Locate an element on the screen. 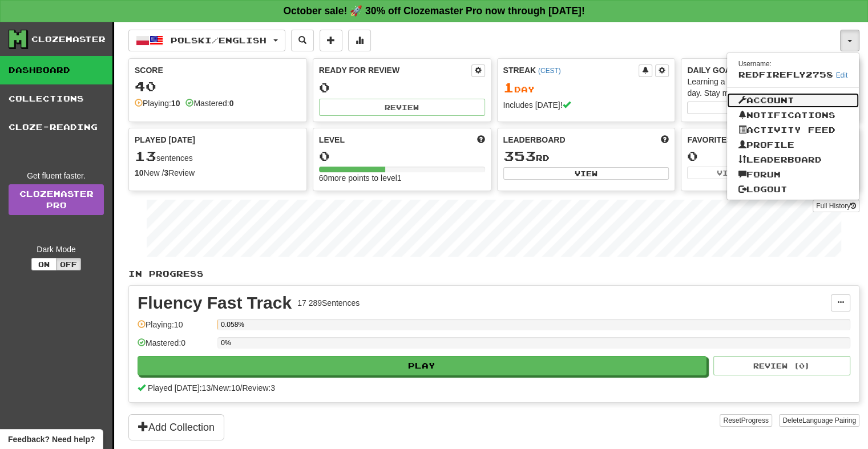 The image size is (868, 449). a: Notifications is located at coordinates (793, 115).